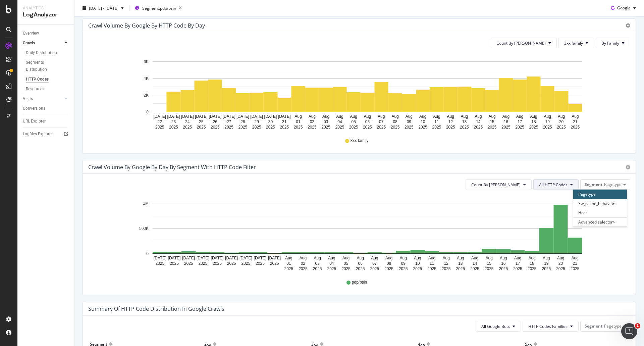 This screenshot has height=346, width=644. Describe the element at coordinates (368, 122) in the screenshot. I see `text: 06` at that location.